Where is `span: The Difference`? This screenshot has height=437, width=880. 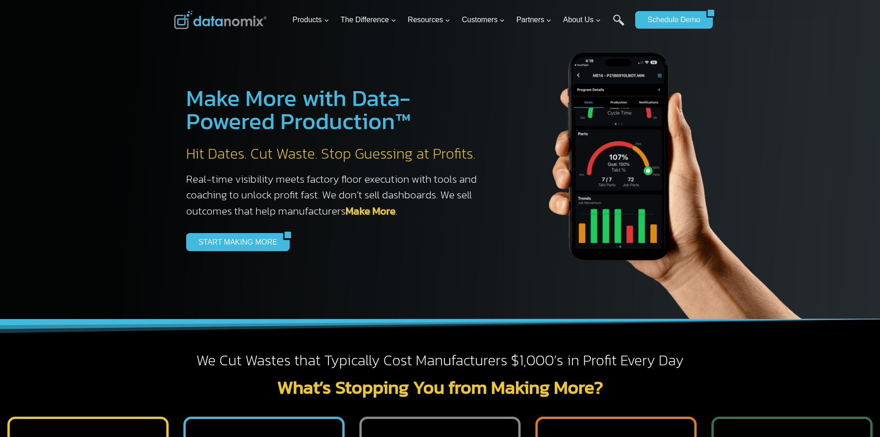
span: The Difference is located at coordinates (368, 20).